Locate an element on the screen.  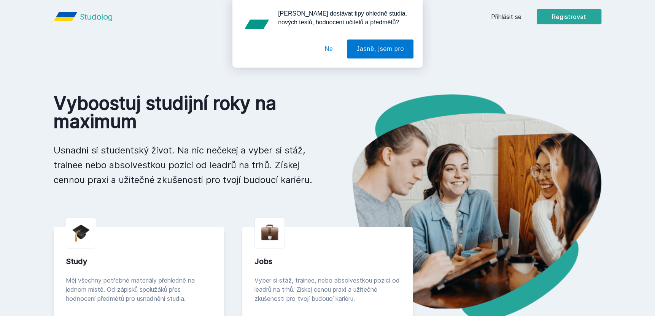
img: graduation-cap.png is located at coordinates (81, 233).